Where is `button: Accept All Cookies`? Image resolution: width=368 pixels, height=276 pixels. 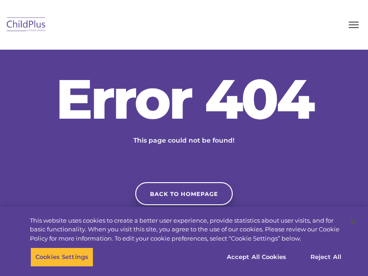
button: Accept All Cookies is located at coordinates (256, 257).